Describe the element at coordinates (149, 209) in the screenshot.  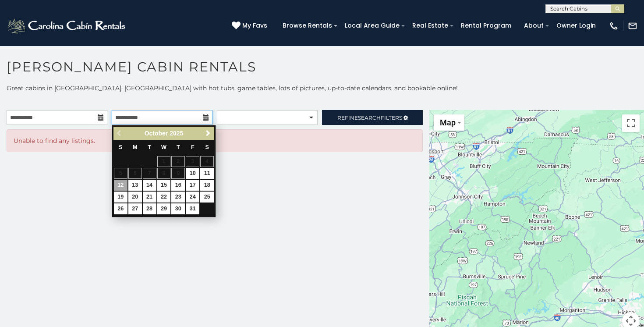
I see `a: 28` at that location.